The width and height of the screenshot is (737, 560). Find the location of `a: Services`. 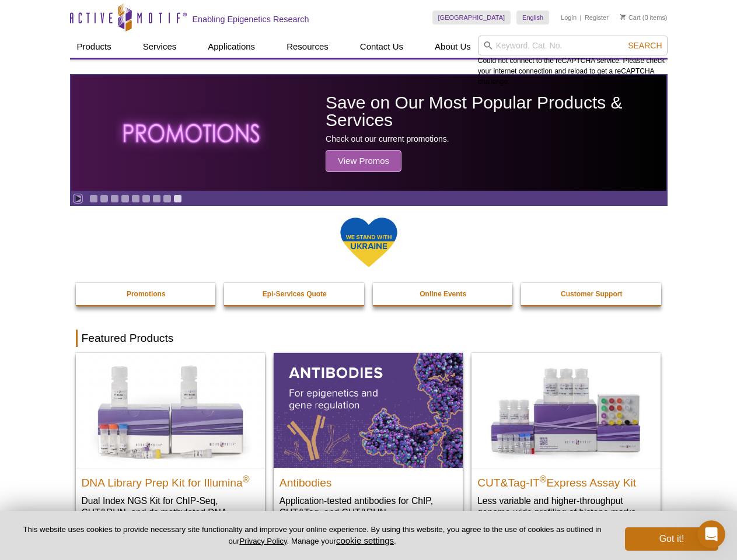

a: Services is located at coordinates (160, 47).